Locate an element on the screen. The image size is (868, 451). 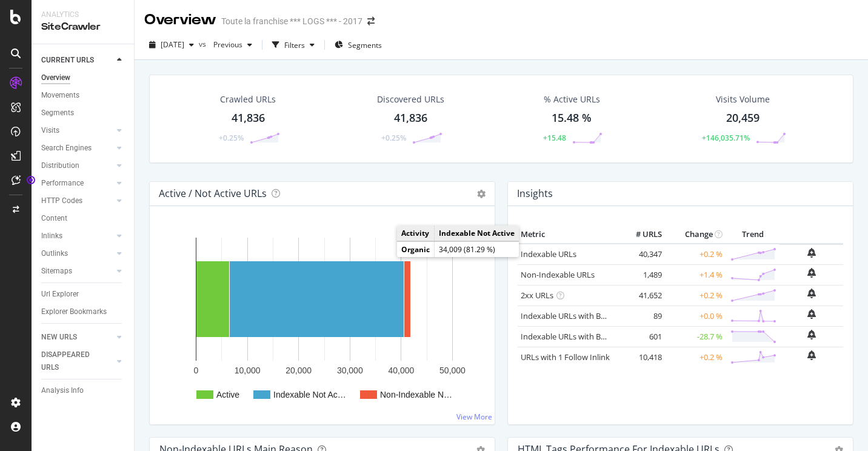
div: Analytics is located at coordinates (82, 15).